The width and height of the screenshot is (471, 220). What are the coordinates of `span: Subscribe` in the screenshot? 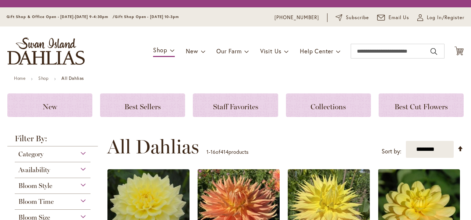 It's located at (358, 18).